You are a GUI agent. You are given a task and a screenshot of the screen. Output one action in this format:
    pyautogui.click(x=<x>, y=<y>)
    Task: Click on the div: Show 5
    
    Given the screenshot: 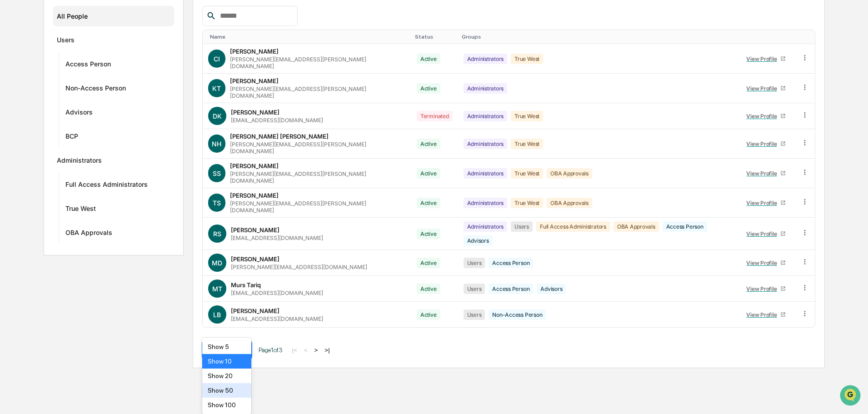 What is the action you would take?
    pyautogui.click(x=227, y=347)
    